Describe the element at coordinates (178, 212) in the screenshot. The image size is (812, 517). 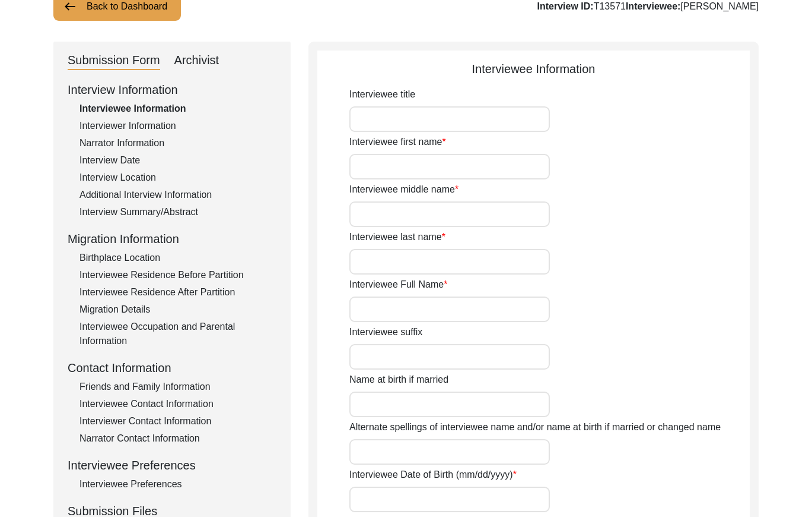
I see `div: Interview Summary/Abstract` at that location.